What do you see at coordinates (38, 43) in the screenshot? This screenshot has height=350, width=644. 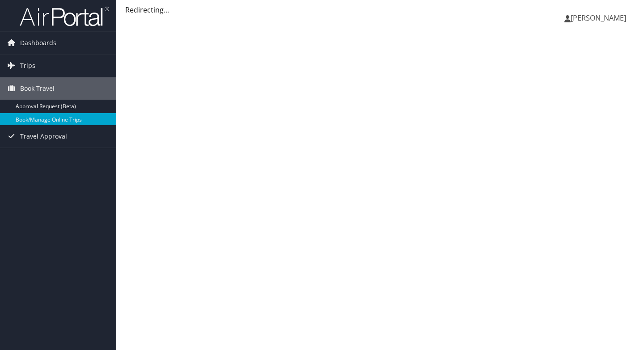 I see `span: Dashboards` at bounding box center [38, 43].